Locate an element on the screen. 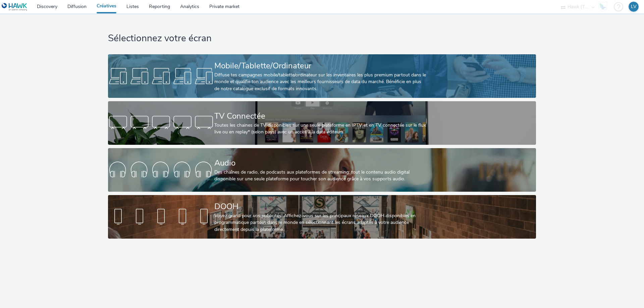 This screenshot has width=644, height=308. div: Toutes les chaines de TV disponibles sur une seule plateforme en IPTV et en TV connectée sur le f... is located at coordinates (321, 129).